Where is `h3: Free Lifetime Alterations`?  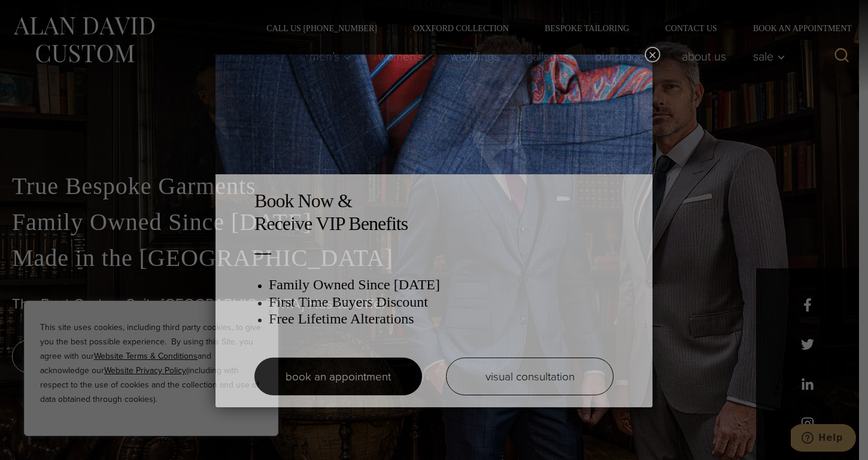 h3: Free Lifetime Alterations is located at coordinates (441, 319).